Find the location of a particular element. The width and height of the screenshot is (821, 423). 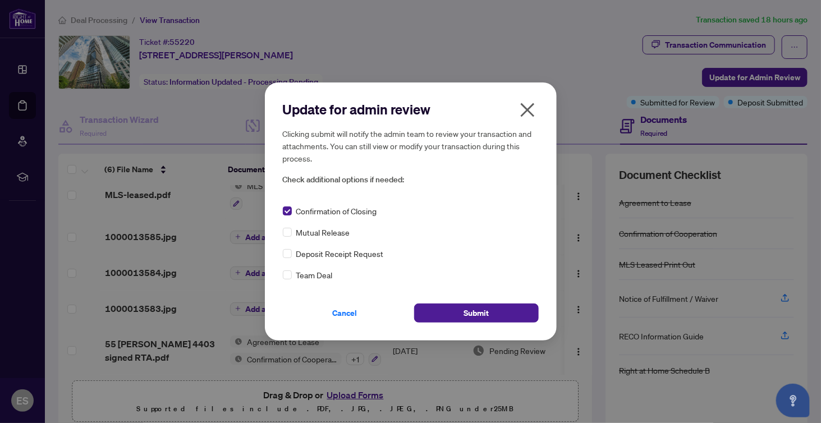

span: Submit is located at coordinates (476, 313).